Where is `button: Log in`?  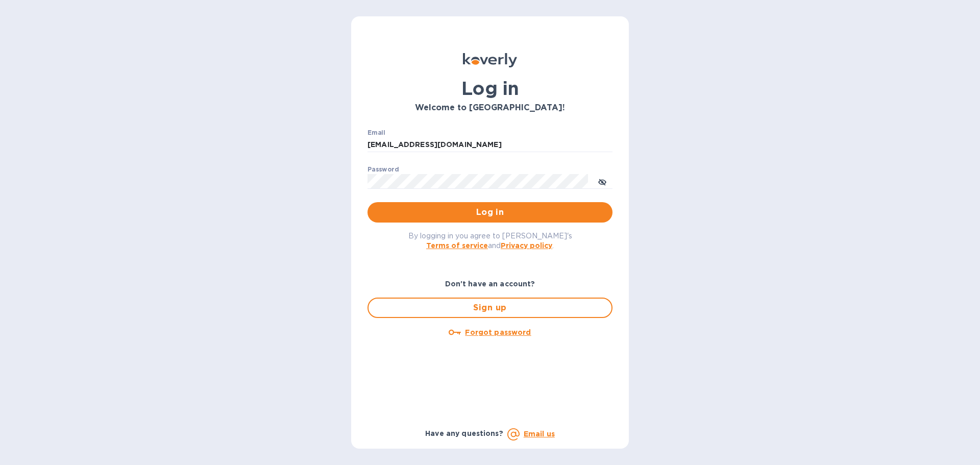 button: Log in is located at coordinates (490, 213).